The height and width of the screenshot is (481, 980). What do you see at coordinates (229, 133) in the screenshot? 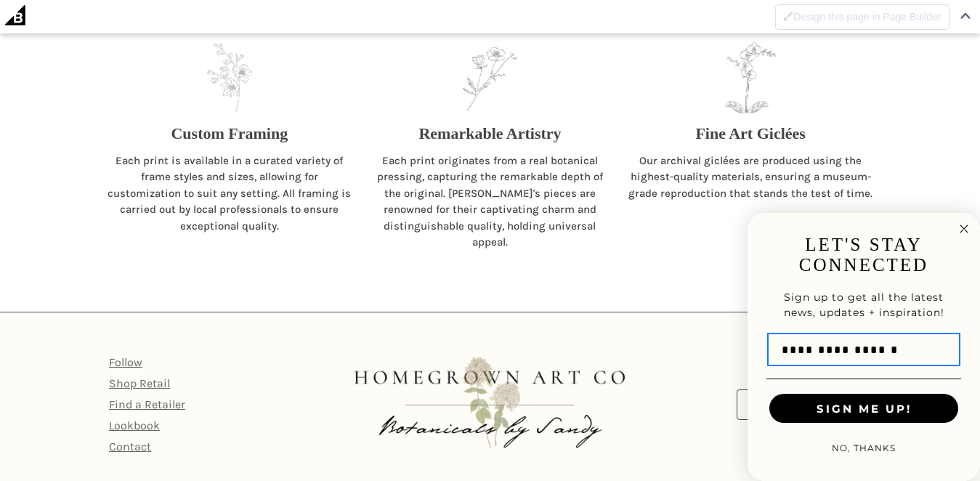
I see `p: Custom Framing` at bounding box center [229, 133].